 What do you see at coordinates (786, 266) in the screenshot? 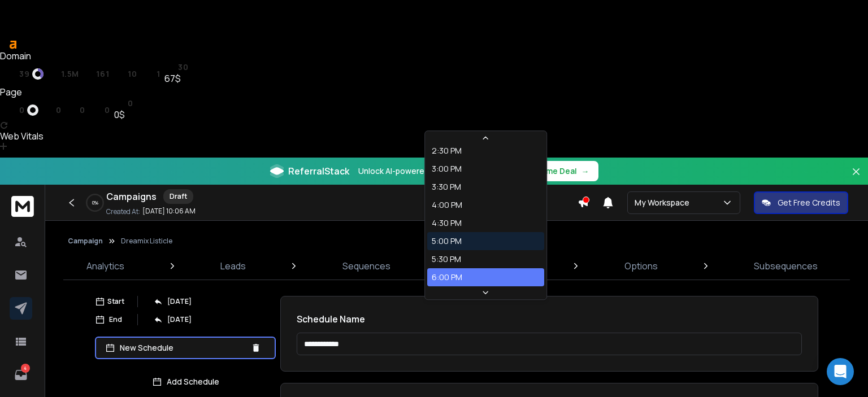
I see `p: Subsequences` at bounding box center [786, 266].